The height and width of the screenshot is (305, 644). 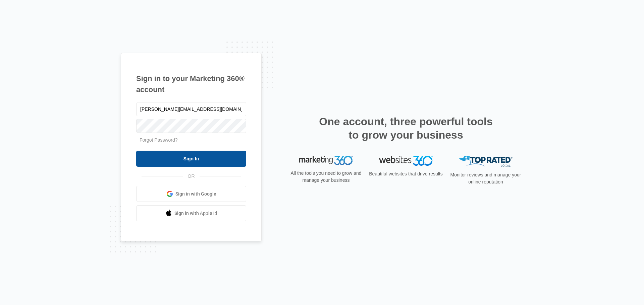 What do you see at coordinates (196, 213) in the screenshot?
I see `span: Sign in with Apple Id` at bounding box center [196, 213].